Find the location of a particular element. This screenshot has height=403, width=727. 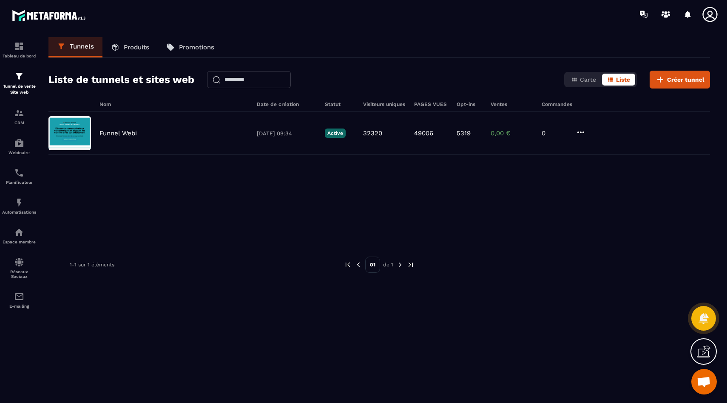

p: 0 is located at coordinates (555, 133).